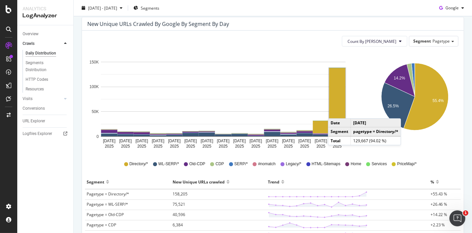 Image resolution: width=472 pixels, height=233 pixels. What do you see at coordinates (31, 34) in the screenshot?
I see `div: Overview` at bounding box center [31, 34].